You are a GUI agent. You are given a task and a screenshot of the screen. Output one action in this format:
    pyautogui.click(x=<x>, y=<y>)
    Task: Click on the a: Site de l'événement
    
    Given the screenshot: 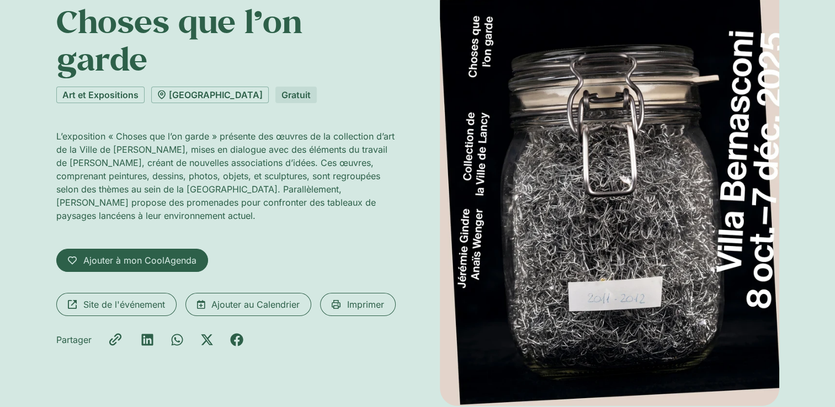 What is the action you would take?
    pyautogui.click(x=116, y=305)
    